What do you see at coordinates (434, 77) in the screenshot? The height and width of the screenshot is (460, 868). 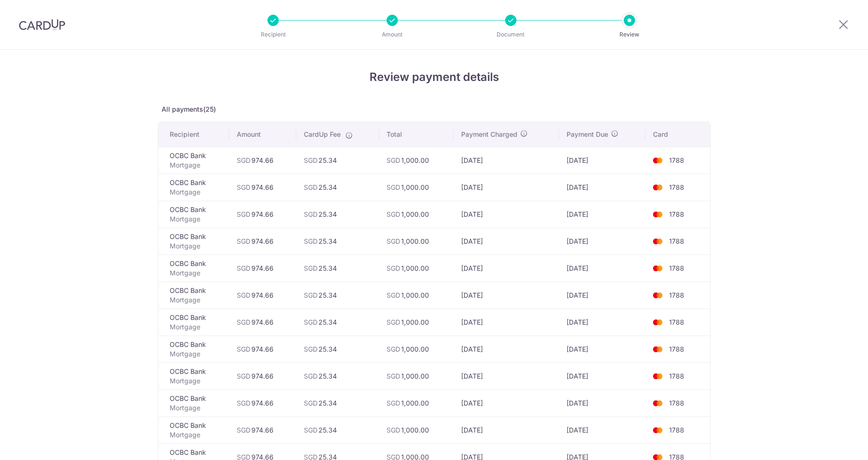 I see `h4: Review payment details` at bounding box center [434, 77].